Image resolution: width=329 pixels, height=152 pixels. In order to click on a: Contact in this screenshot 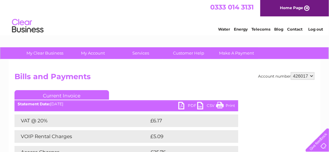, I will do `click(295, 29)`.